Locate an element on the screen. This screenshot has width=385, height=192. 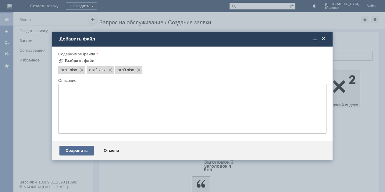
div: Добавить файл is located at coordinates (193, 39).